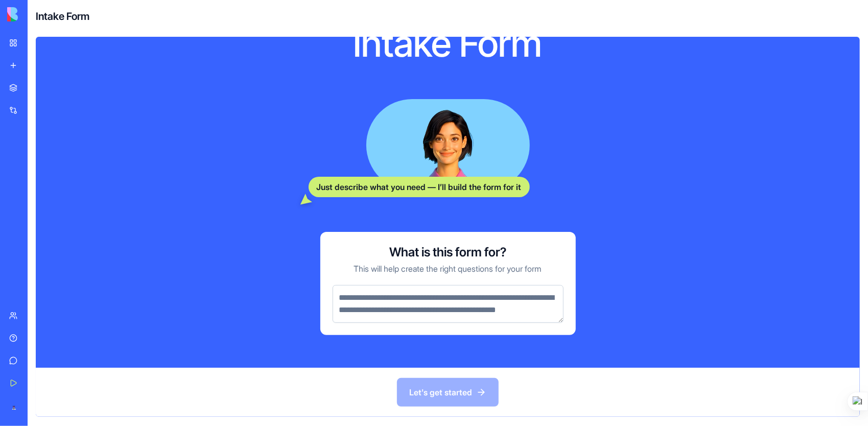  What do you see at coordinates (448, 252) in the screenshot?
I see `h3: What is this form for?` at bounding box center [448, 252].